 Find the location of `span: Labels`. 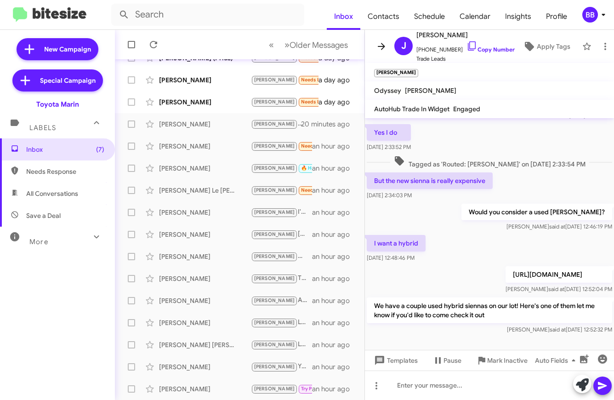

span: Labels is located at coordinates (43, 128).